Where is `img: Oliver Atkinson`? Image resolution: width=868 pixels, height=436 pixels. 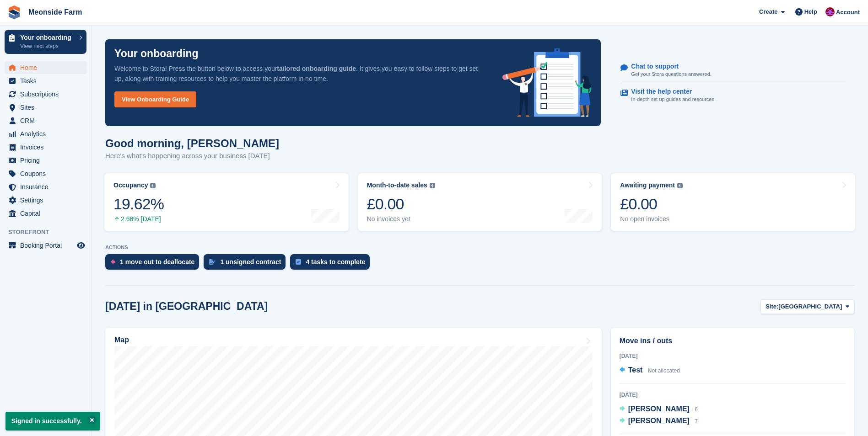
img: Oliver Atkinson is located at coordinates (830, 12).